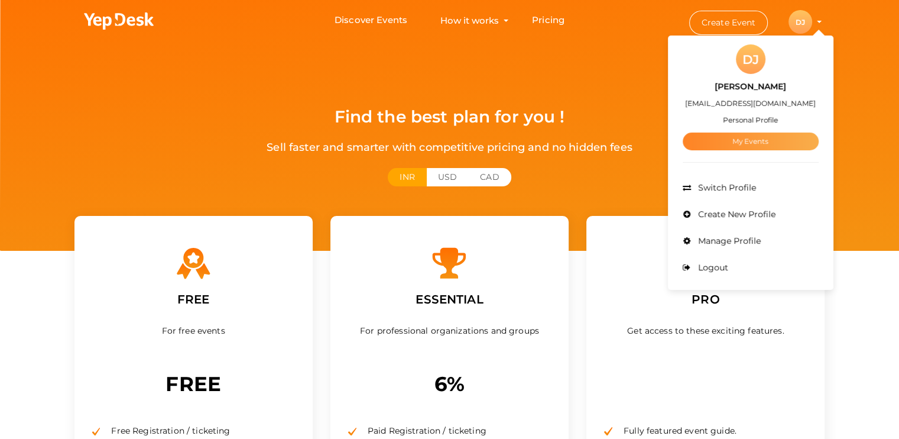 The height and width of the screenshot is (439, 899). What do you see at coordinates (407, 177) in the screenshot?
I see `button: INR` at bounding box center [407, 177].